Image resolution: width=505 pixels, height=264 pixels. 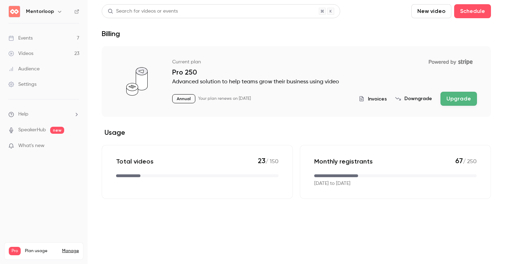 I want to click on span: Help, so click(x=23, y=114).